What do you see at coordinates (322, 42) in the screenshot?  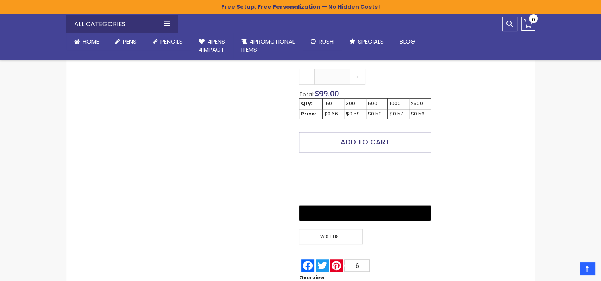 I see `a: Rush` at bounding box center [322, 42].